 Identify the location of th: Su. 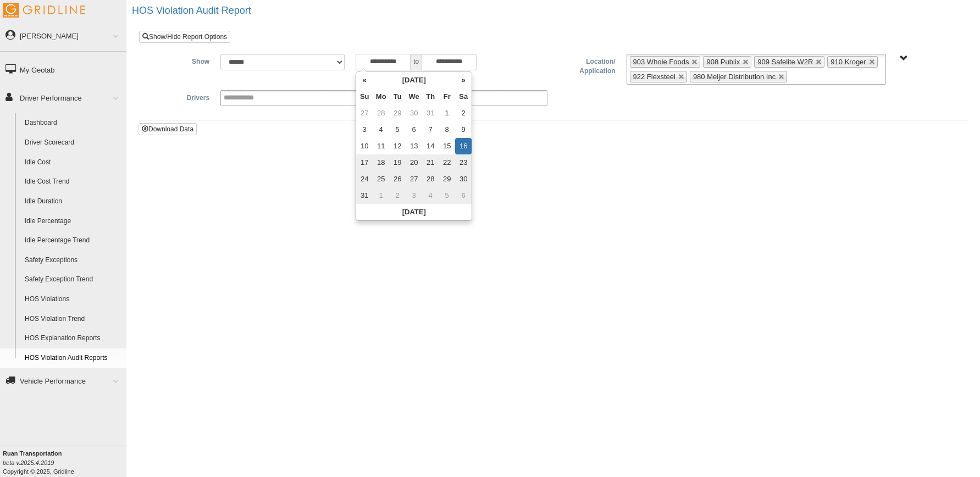
(365, 96).